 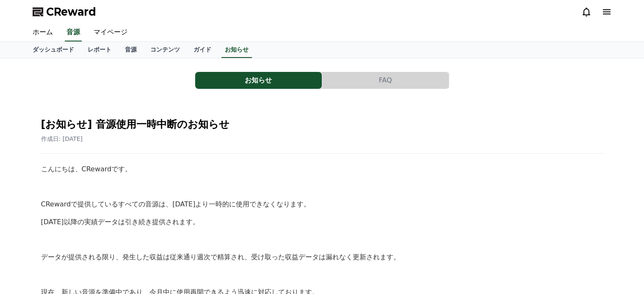 What do you see at coordinates (258, 81) in the screenshot?
I see `button: お知らせ` at bounding box center [258, 81].